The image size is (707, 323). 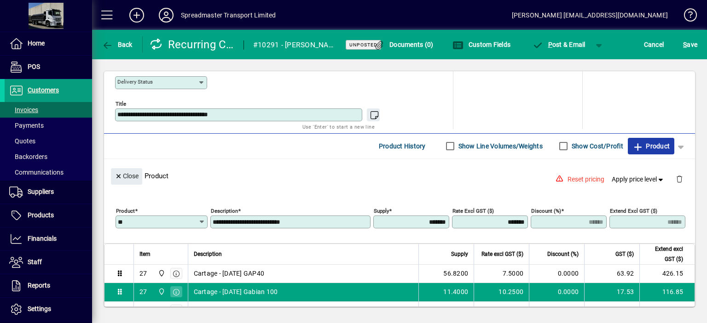 What do you see at coordinates (126, 176) in the screenshot?
I see `app-page-header-button: Close` at bounding box center [126, 176].